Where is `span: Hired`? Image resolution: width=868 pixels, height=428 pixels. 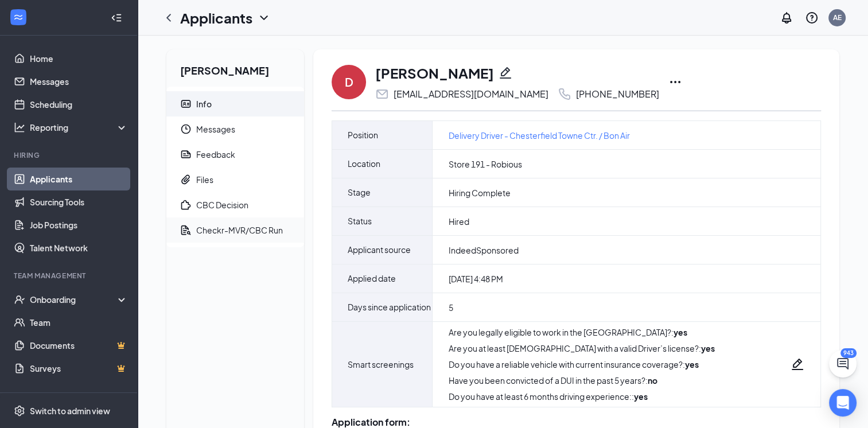 span: Hired is located at coordinates (459, 221).